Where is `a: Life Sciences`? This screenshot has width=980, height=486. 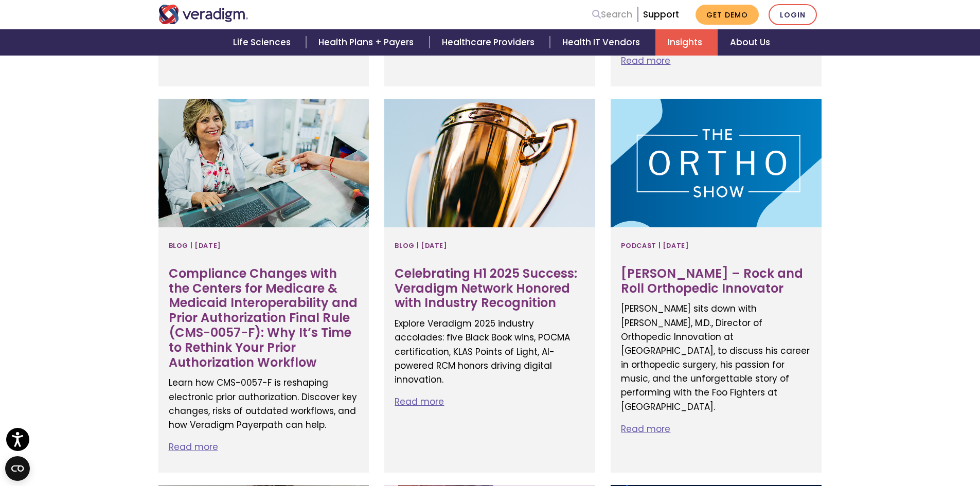
a: Life Sciences is located at coordinates (263, 42).